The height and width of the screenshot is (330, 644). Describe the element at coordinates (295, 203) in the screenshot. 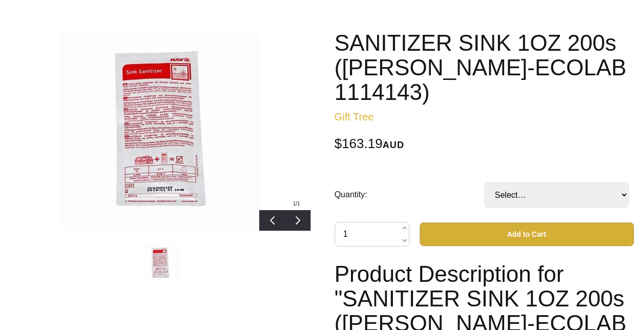

I see `span: 1` at that location.